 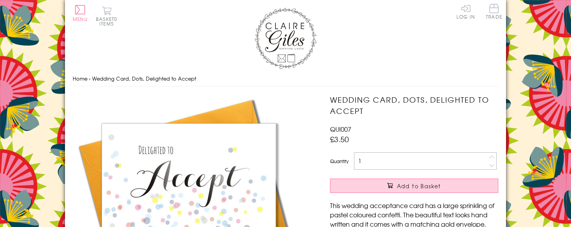 What do you see at coordinates (144, 78) in the screenshot?
I see `span: Wedding Card, Dots, Delighted to Accept` at bounding box center [144, 78].